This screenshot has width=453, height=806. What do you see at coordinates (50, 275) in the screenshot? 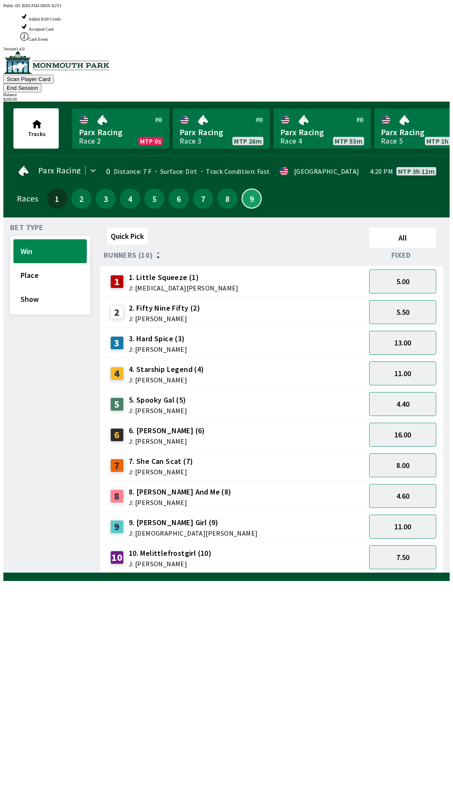
I see `button: Place` at bounding box center [50, 275].